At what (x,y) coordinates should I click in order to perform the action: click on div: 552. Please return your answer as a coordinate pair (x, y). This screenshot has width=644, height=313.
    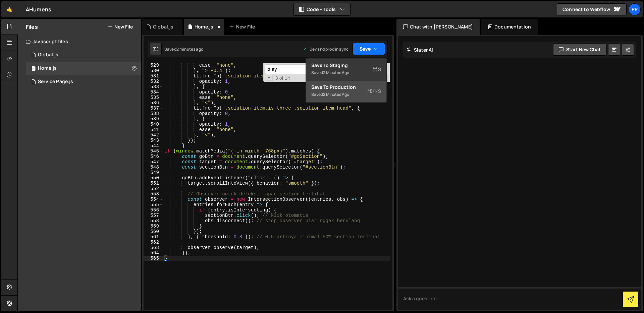
    Looking at the image, I should click on (153, 189).